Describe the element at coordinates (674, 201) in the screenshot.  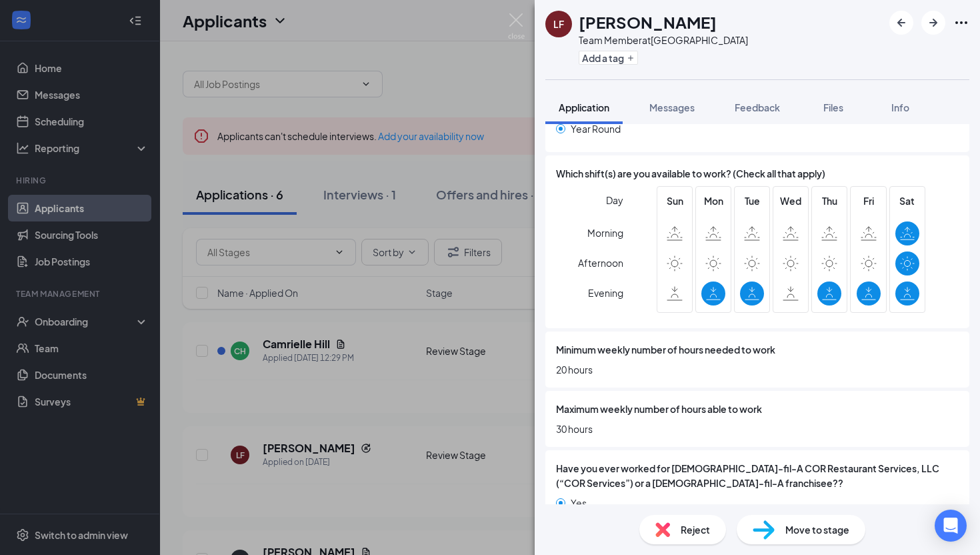
I see `span: Sun` at that location.